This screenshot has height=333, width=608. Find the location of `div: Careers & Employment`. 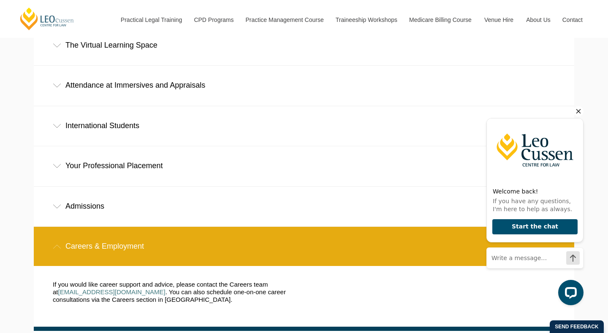

div: Careers & Employment is located at coordinates (304, 246).